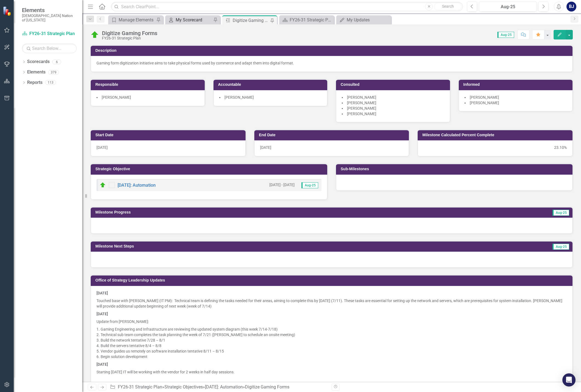 The height and width of the screenshot is (392, 581). What do you see at coordinates (137, 20) in the screenshot?
I see `div: Manage Elements` at bounding box center [137, 20].